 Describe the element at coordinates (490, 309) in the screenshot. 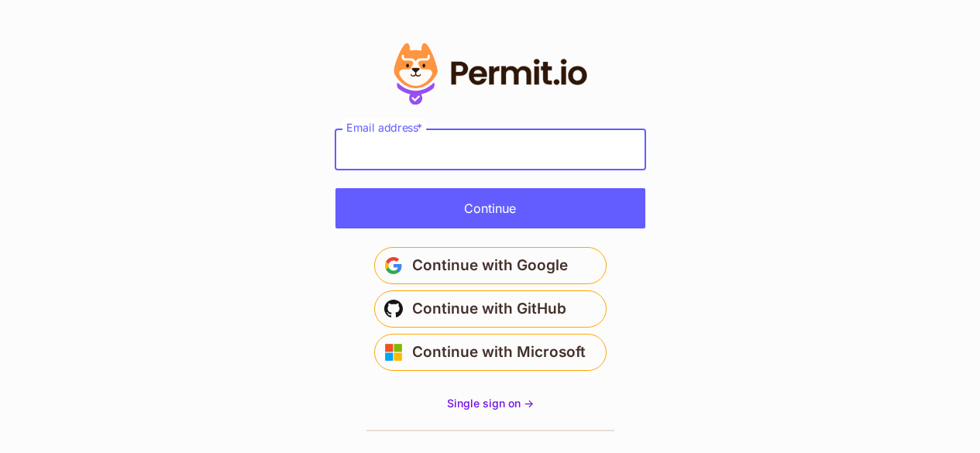

I see `button: Continue with GitHub` at that location.